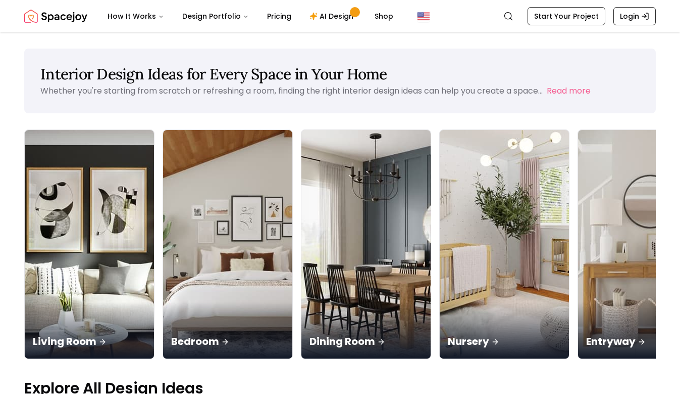 The height and width of the screenshot is (394, 680). What do you see at coordinates (635, 16) in the screenshot?
I see `a: Login` at bounding box center [635, 16].